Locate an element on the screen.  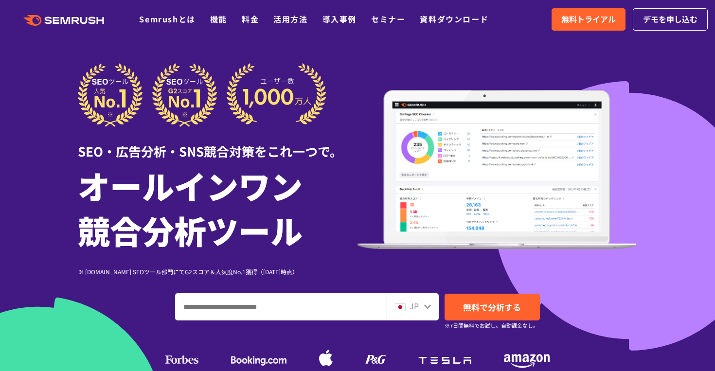
span: 無料で分析する is located at coordinates (492, 307).